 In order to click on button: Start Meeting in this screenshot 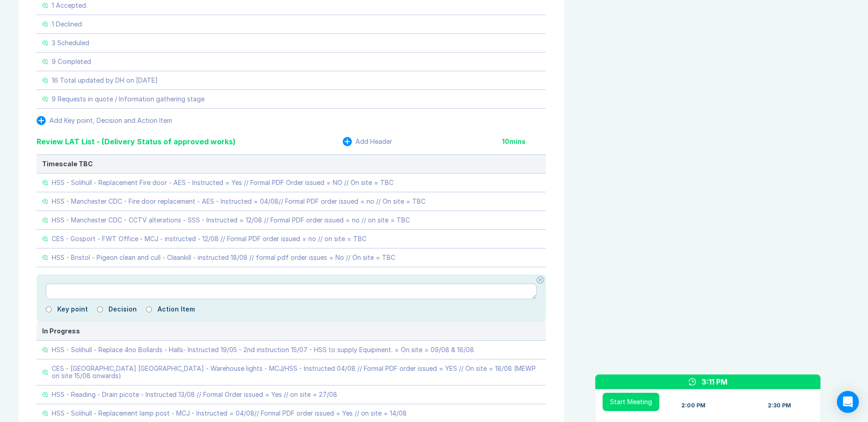, I will do `click(631, 402)`.